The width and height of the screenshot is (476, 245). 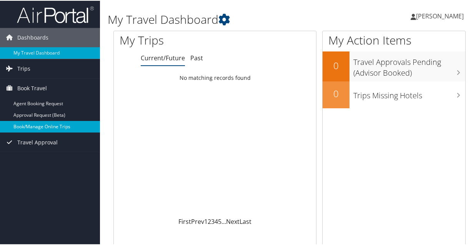 What do you see at coordinates (393, 94) in the screenshot?
I see `a: 0Trips Missing Hotels` at bounding box center [393, 94].